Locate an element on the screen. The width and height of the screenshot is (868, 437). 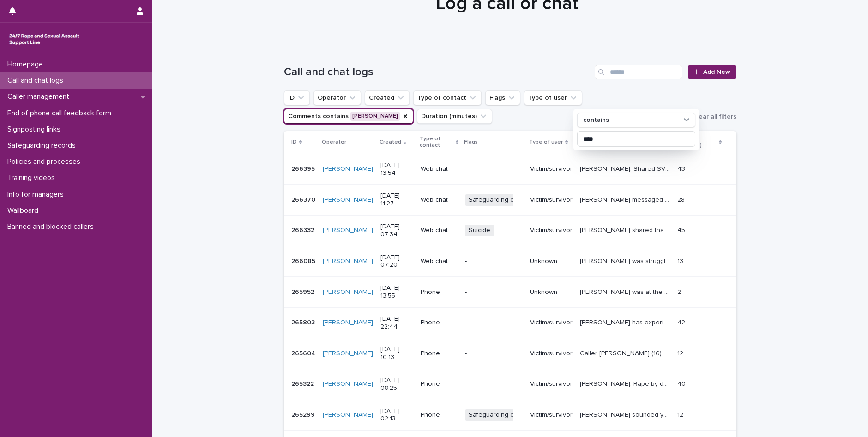
p: Wallboard is located at coordinates (24, 210).